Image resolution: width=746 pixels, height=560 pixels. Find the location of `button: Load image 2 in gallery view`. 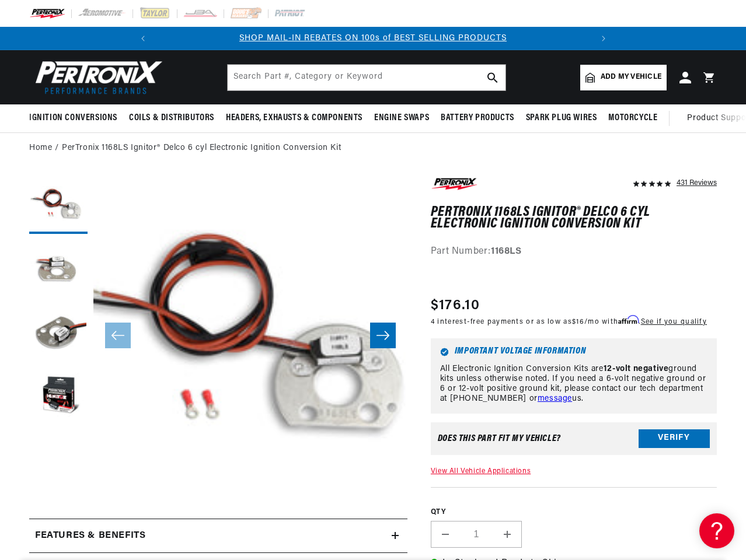

button: Load image 2 in gallery view is located at coordinates (58, 269).